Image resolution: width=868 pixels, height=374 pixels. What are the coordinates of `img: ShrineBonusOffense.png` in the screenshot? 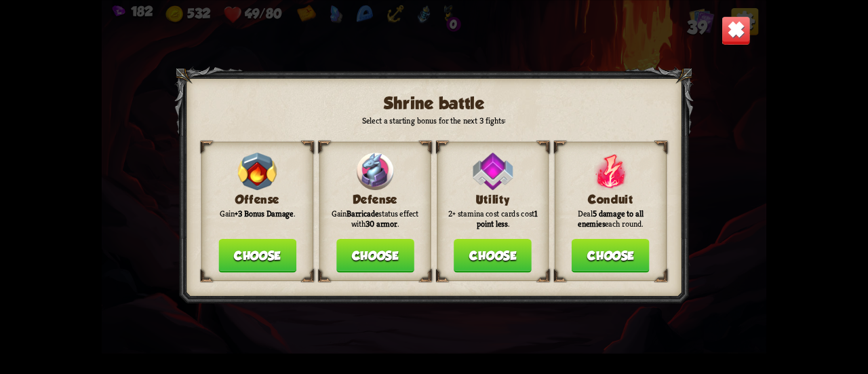 It's located at (257, 170).